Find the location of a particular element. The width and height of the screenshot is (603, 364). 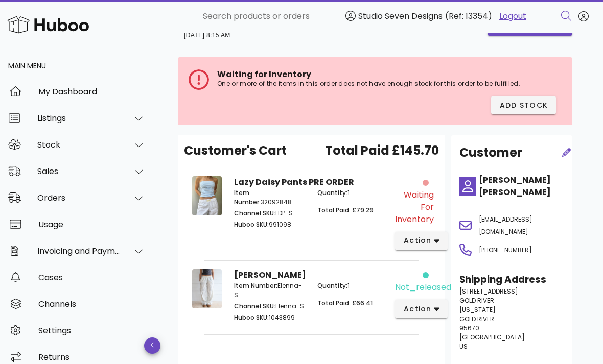

h2: Customer is located at coordinates (490, 153).